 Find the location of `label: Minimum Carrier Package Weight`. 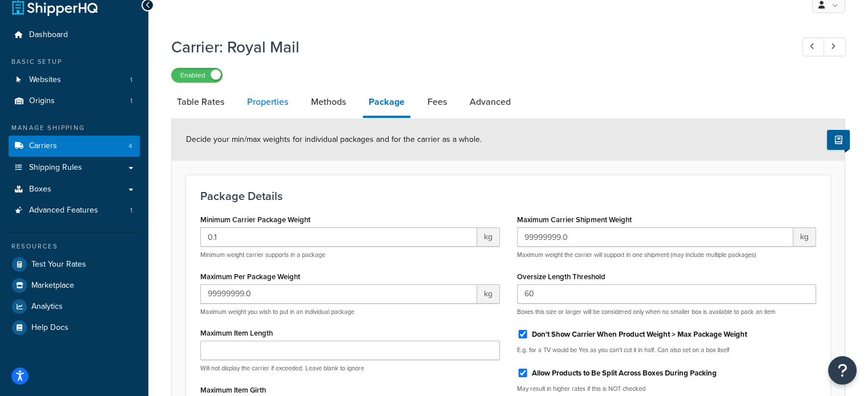

label: Minimum Carrier Package Weight is located at coordinates (255, 220).